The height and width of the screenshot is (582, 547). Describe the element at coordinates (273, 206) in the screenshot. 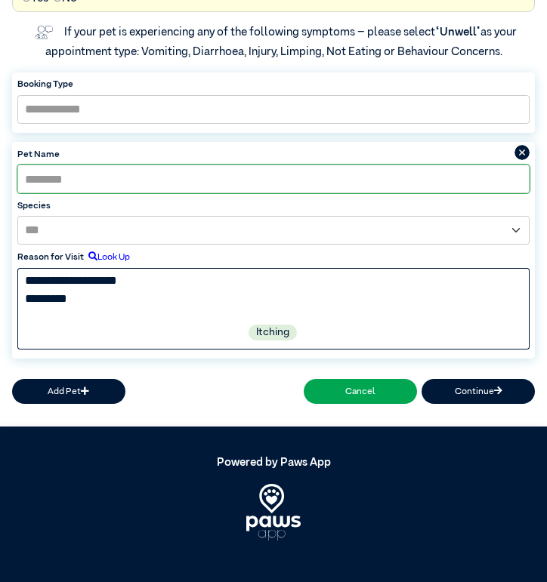

I see `label: Species` at that location.